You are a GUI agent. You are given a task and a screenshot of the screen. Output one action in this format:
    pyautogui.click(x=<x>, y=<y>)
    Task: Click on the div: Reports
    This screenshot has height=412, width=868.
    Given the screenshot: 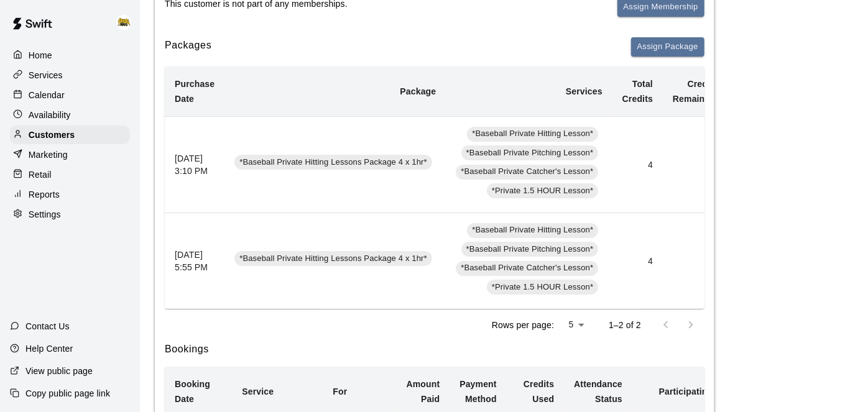 What is the action you would take?
    pyautogui.click(x=70, y=195)
    